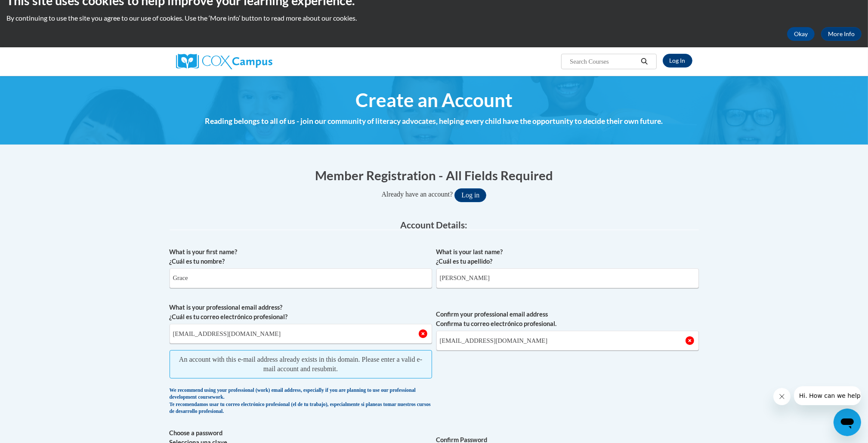 Image resolution: width=868 pixels, height=443 pixels. What do you see at coordinates (842, 34) in the screenshot?
I see `a: More Info` at bounding box center [842, 34].